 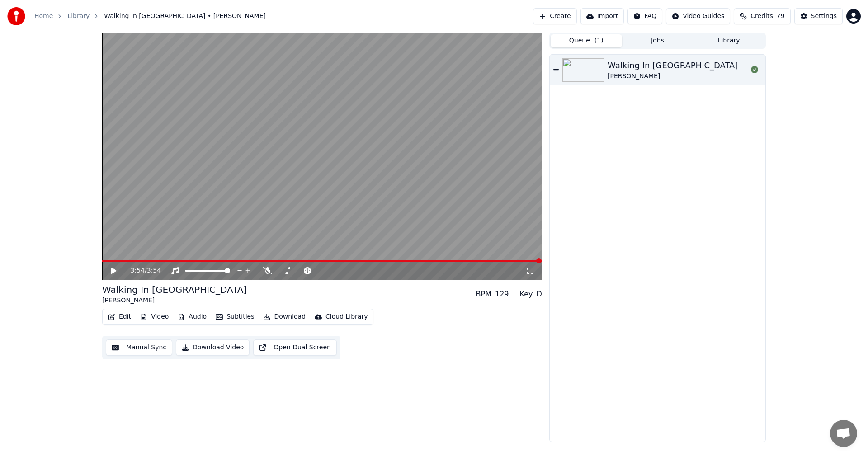 I want to click on button: Edit, so click(x=119, y=317).